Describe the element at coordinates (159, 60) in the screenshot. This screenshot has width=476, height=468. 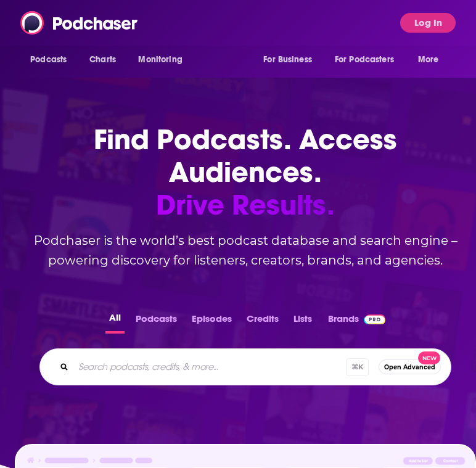
I see `span: Monitoring` at that location.